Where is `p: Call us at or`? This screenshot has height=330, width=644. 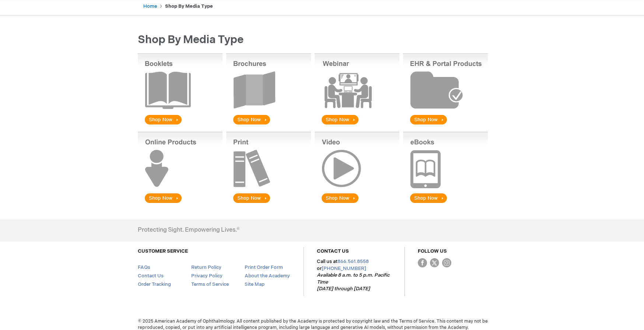
p: Call us at or is located at coordinates (354, 275).